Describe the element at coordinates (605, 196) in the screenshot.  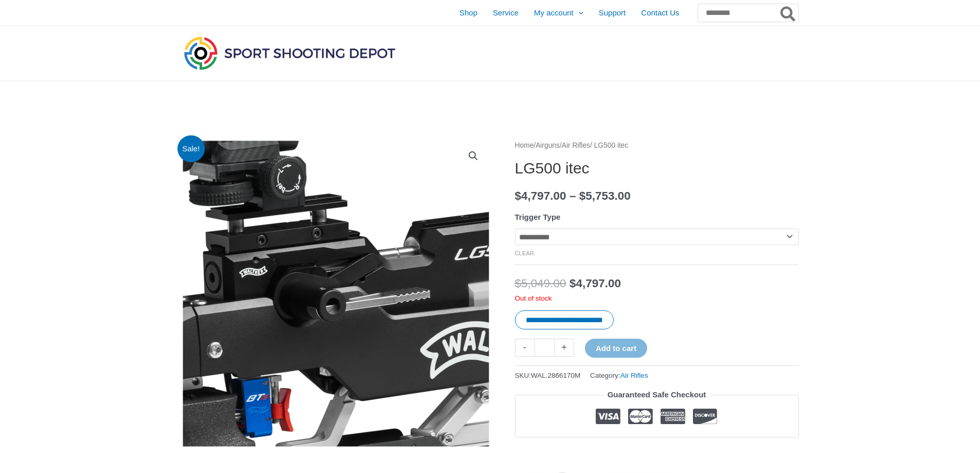
I see `bdi: 5,753.00` at that location.